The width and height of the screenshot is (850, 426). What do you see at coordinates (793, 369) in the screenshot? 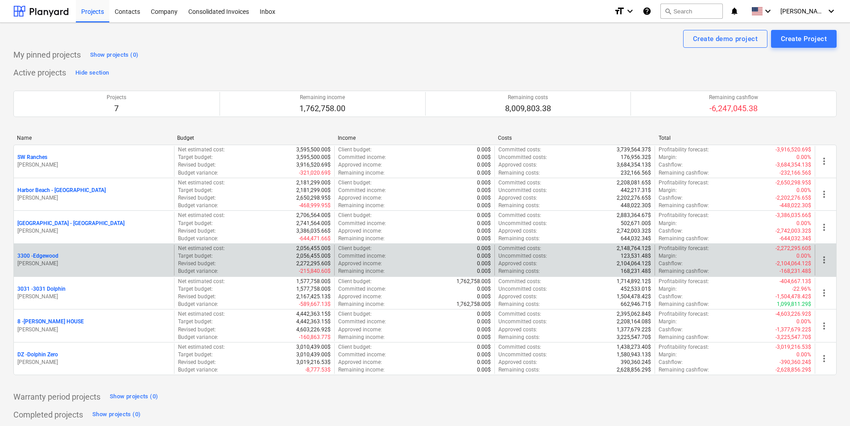
I see `p: -2,628,856.29$` at bounding box center [793, 369].